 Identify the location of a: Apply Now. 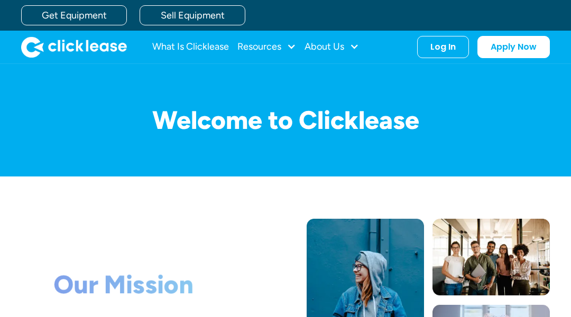
(514, 47).